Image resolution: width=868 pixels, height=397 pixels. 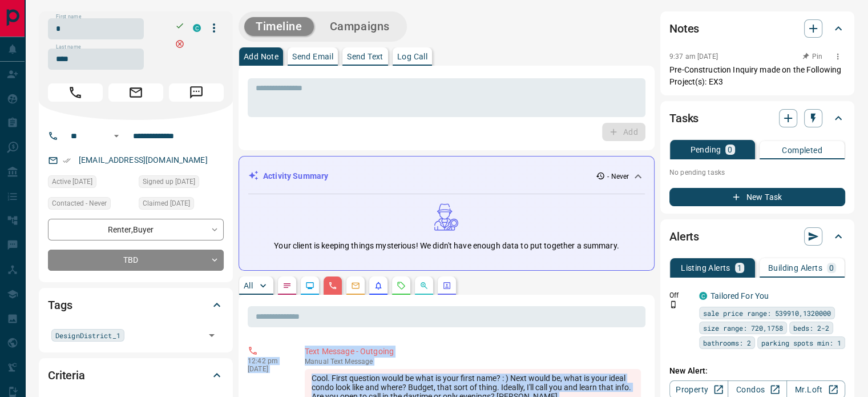 I want to click on svg: Requests, so click(x=401, y=286).